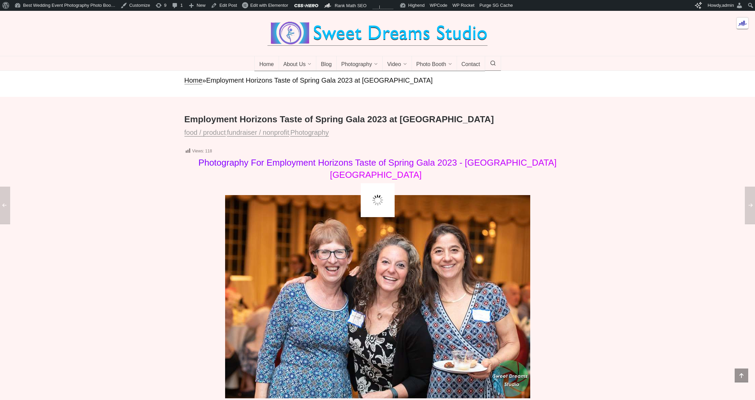 This screenshot has height=400, width=755. Describe the element at coordinates (266, 65) in the screenshot. I see `span: Home` at that location.